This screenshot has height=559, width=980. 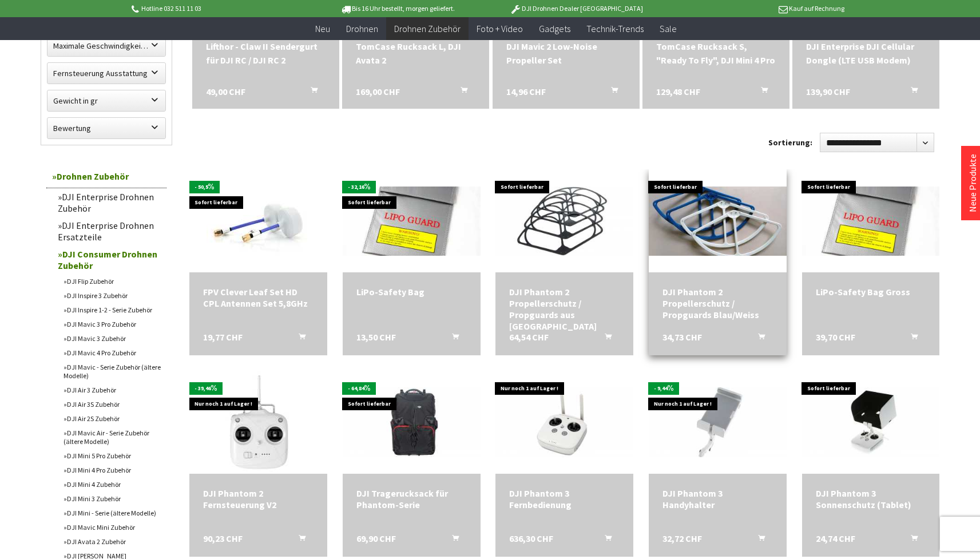 I want to click on span: 19,77 CHF, so click(x=223, y=336).